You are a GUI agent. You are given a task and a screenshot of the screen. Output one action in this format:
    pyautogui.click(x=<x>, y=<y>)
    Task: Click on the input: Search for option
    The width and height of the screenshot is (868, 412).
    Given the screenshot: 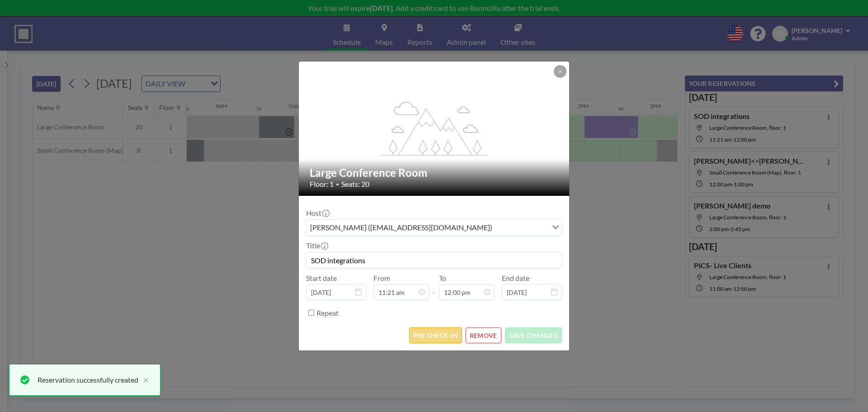 What is the action you would take?
    pyautogui.click(x=521, y=227)
    